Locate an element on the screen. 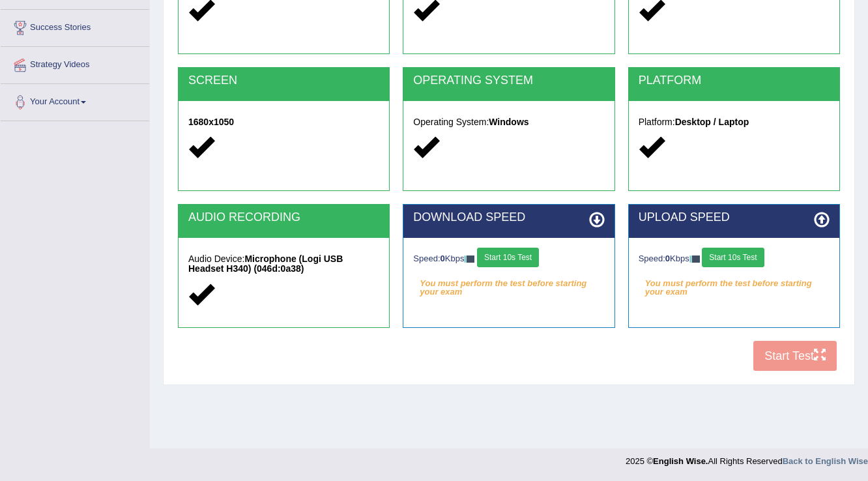  strong: 1680x1050 is located at coordinates (211, 122).